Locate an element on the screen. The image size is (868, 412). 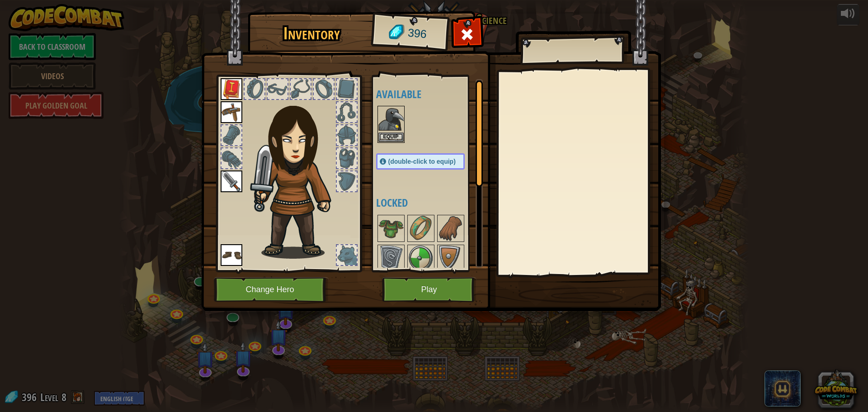
span: 396 is located at coordinates (417, 33).